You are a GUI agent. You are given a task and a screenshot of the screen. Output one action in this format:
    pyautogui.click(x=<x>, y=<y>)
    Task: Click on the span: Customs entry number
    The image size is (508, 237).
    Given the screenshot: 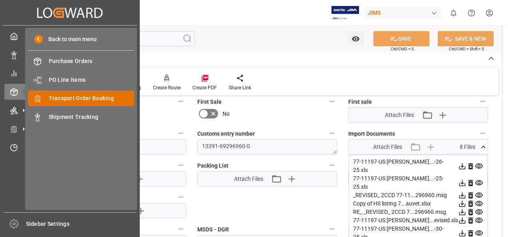 What is the action you would take?
    pyautogui.click(x=226, y=134)
    